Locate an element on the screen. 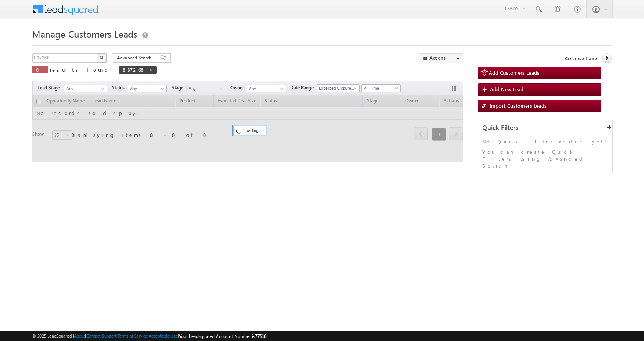 The image size is (644, 341). p: You can create Quick Filters using Advanced Search. is located at coordinates (545, 159).